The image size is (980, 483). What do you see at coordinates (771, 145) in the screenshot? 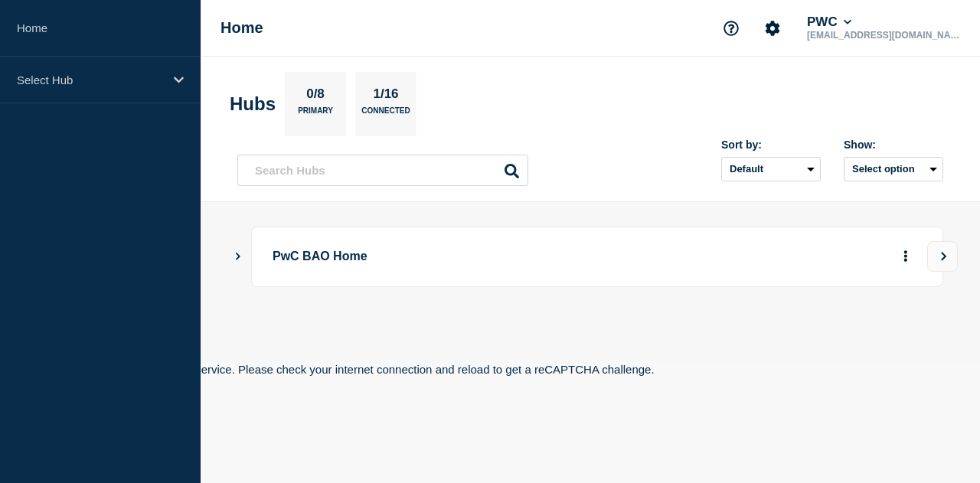
I see `div: Sort by:` at bounding box center [771, 145].